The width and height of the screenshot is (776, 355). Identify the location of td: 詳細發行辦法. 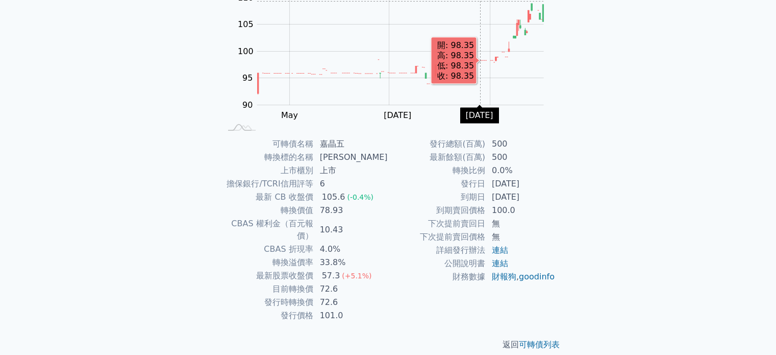
(437, 250).